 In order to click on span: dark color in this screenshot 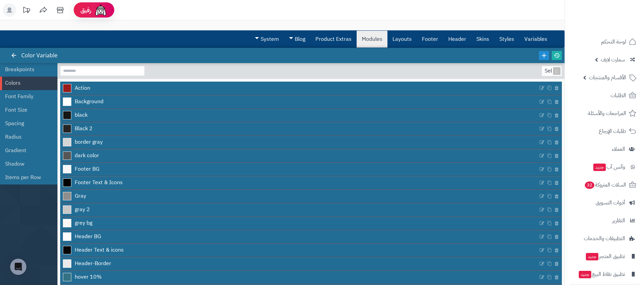, I will do `click(86, 156)`.